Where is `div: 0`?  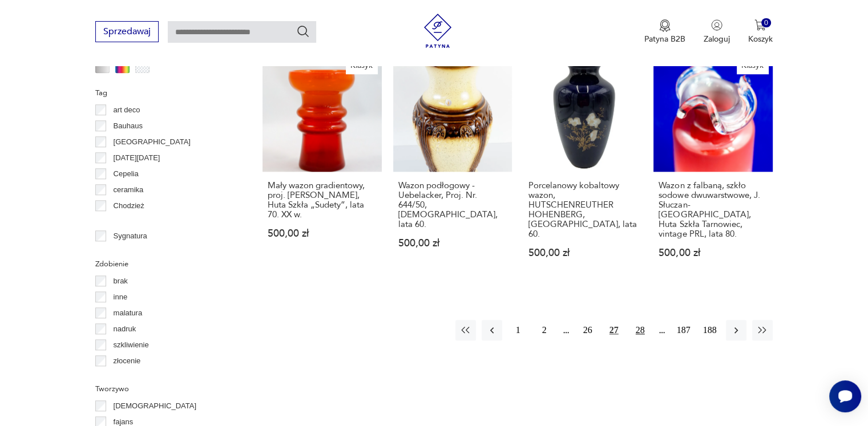 div: 0 is located at coordinates (766, 23).